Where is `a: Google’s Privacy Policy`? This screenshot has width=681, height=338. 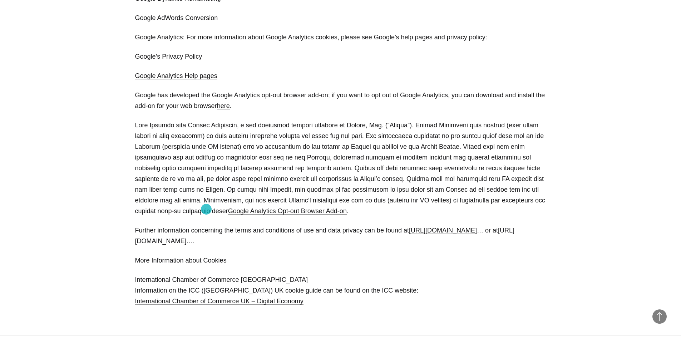 a: Google’s Privacy Policy is located at coordinates (169, 57).